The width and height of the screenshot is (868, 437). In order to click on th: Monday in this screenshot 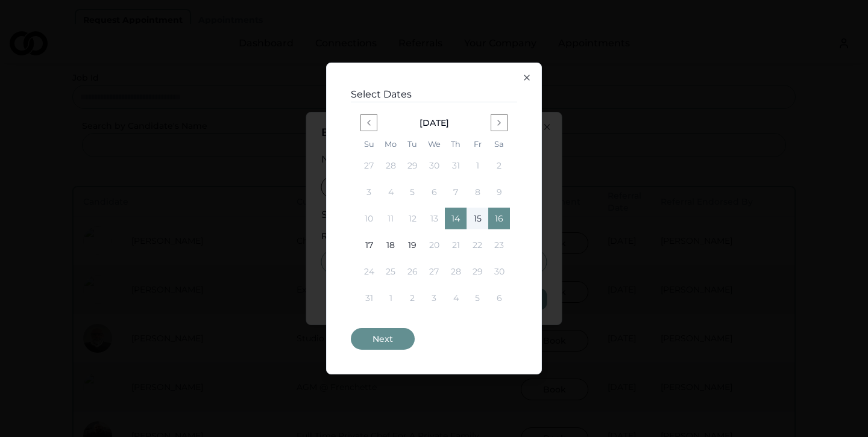, I will do `click(391, 144)`.